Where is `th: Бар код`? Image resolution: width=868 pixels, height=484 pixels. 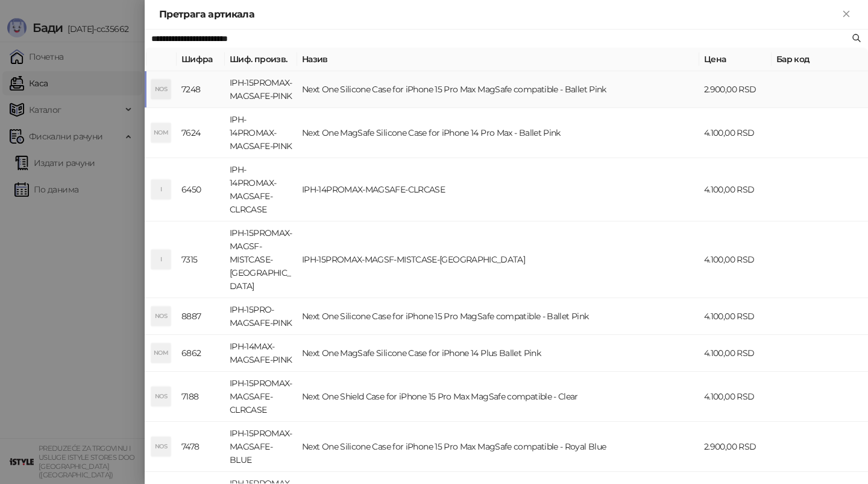 th: Бар код is located at coordinates (819, 59).